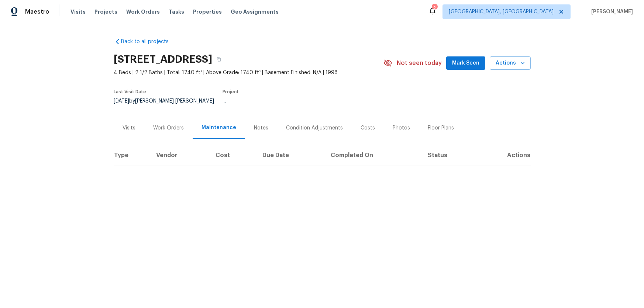 The height and width of the screenshot is (308, 644). What do you see at coordinates (130, 92) in the screenshot?
I see `span: Last Visit Date` at bounding box center [130, 92].